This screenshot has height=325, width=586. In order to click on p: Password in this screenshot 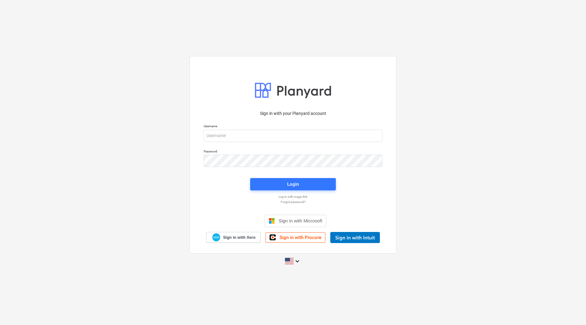, I will do `click(293, 152)`.